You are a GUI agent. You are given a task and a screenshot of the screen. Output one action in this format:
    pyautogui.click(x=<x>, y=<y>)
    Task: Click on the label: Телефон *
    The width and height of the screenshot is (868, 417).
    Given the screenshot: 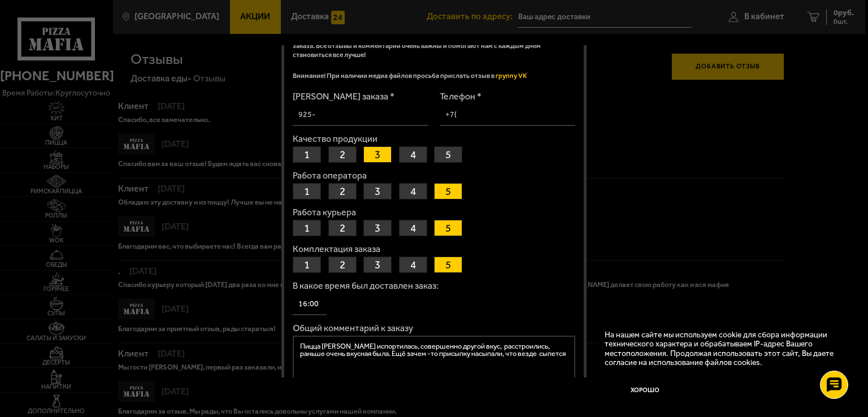 What is the action you would take?
    pyautogui.click(x=507, y=96)
    